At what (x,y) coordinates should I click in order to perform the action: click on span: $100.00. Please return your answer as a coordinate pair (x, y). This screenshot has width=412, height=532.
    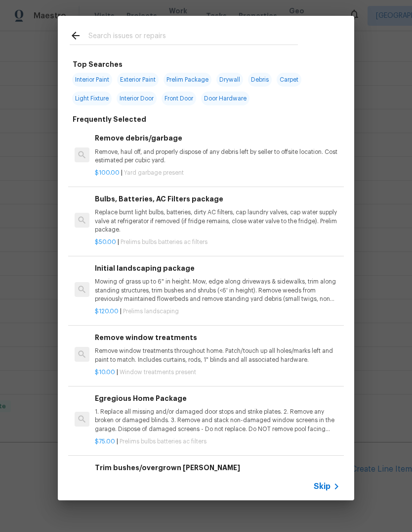
    Looking at the image, I should click on (107, 173).